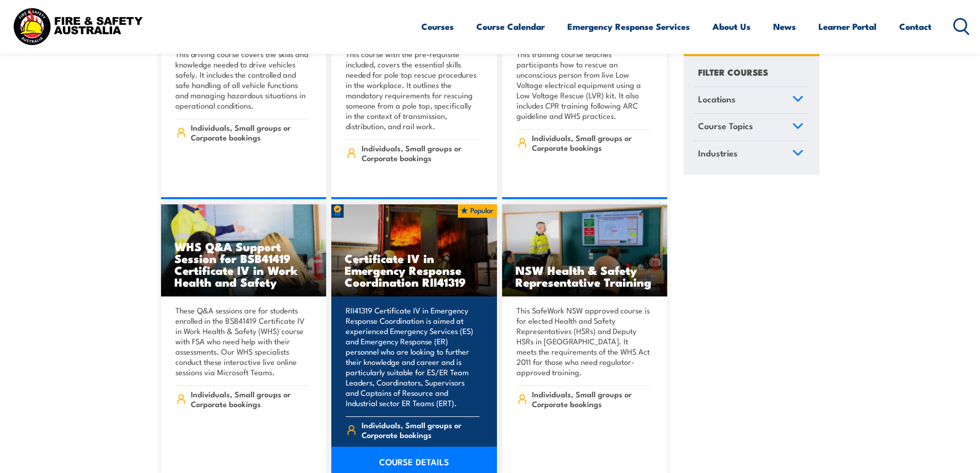  What do you see at coordinates (628, 26) in the screenshot?
I see `a: Emergency Response Services` at bounding box center [628, 26].